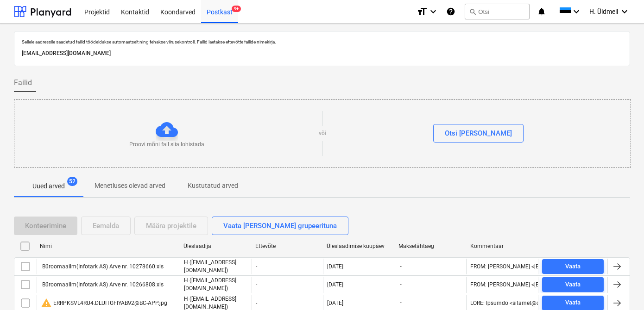 The width and height of the screenshot is (644, 310). What do you see at coordinates (46, 303) in the screenshot?
I see `span: warning` at bounding box center [46, 303].